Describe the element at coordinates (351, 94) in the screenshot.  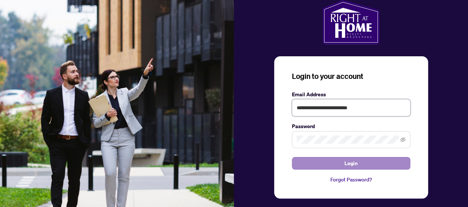
I see `label: Email Address` at that location.